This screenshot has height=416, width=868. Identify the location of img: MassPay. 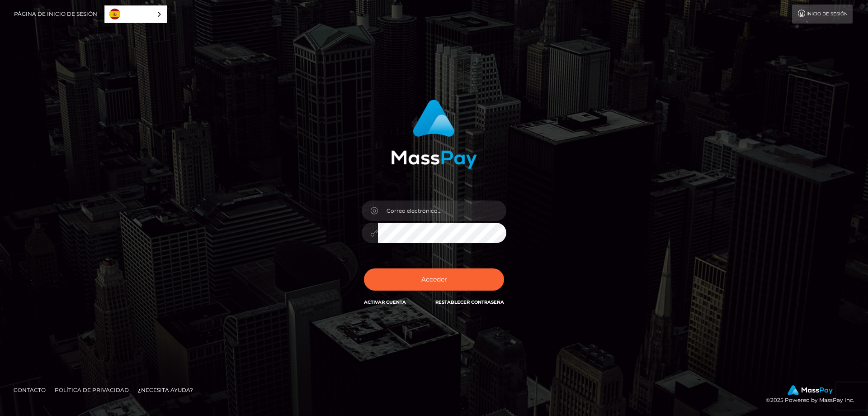
(810, 390).